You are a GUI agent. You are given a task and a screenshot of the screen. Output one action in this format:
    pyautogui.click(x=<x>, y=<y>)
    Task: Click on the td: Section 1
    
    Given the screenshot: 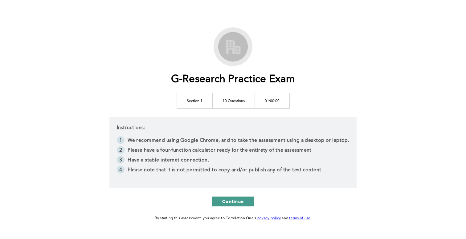 What is the action you would take?
    pyautogui.click(x=194, y=101)
    